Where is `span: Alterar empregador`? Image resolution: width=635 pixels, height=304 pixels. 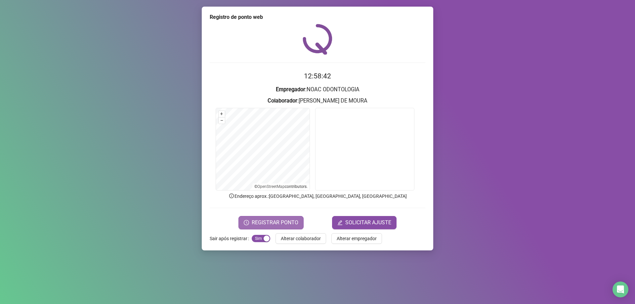 span: Alterar empregador is located at coordinates (357, 239).